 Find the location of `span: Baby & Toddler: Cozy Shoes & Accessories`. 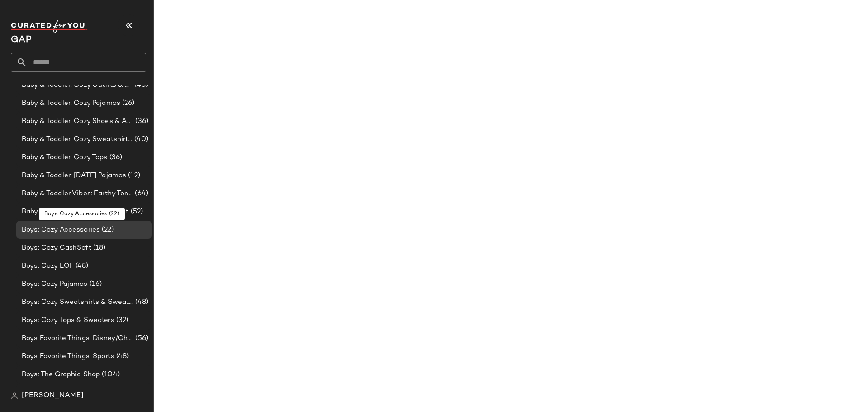

span: Baby & Toddler: Cozy Shoes & Accessories is located at coordinates (78, 121).